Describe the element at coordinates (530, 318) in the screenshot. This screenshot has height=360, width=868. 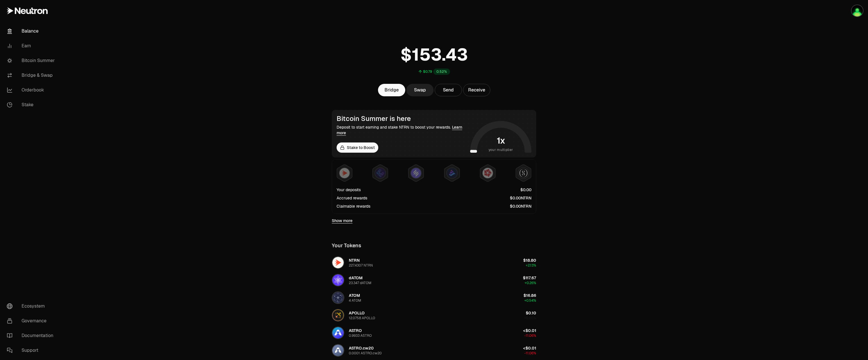
I see `span: +0.00%` at that location.